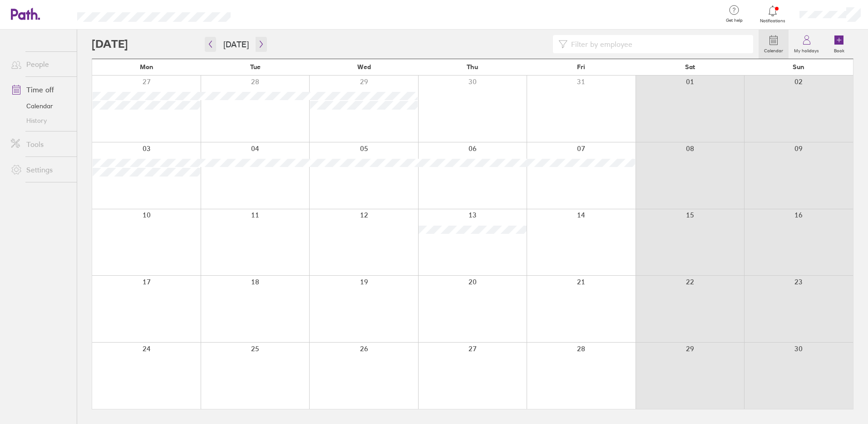 This screenshot has width=868, height=424. Describe the element at coordinates (773, 21) in the screenshot. I see `span: Notifications` at that location.